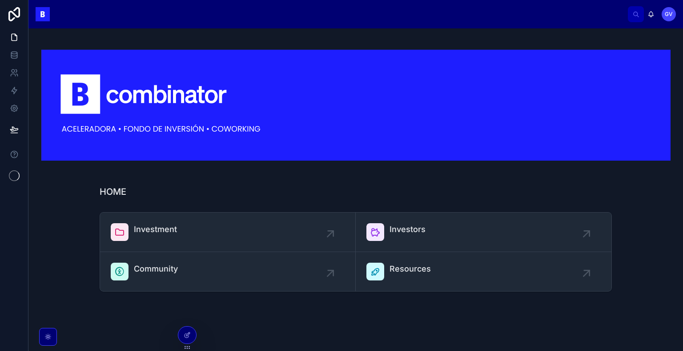 The width and height of the screenshot is (683, 351). What do you see at coordinates (228, 232) in the screenshot?
I see `a: Investment` at bounding box center [228, 232].